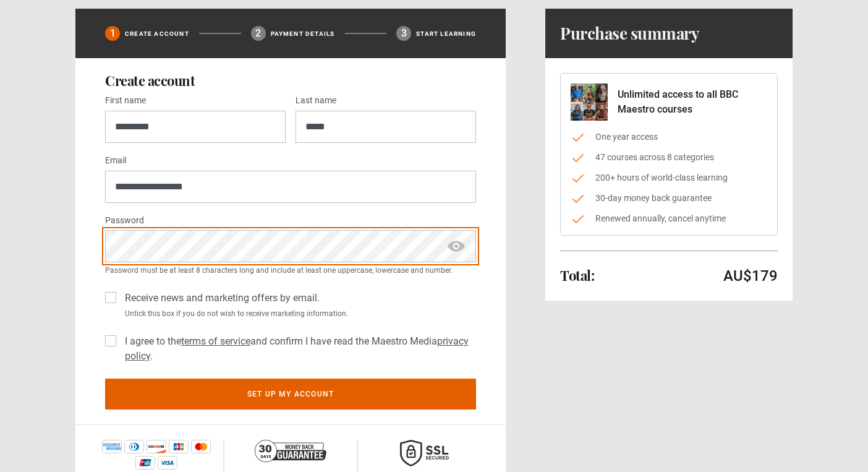  I want to click on li: 200+ hours of world-class learning, so click(669, 178).